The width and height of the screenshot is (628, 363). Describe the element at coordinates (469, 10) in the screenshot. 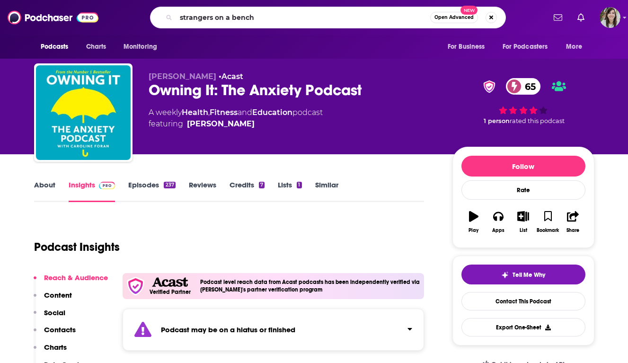

I see `span: New` at that location.